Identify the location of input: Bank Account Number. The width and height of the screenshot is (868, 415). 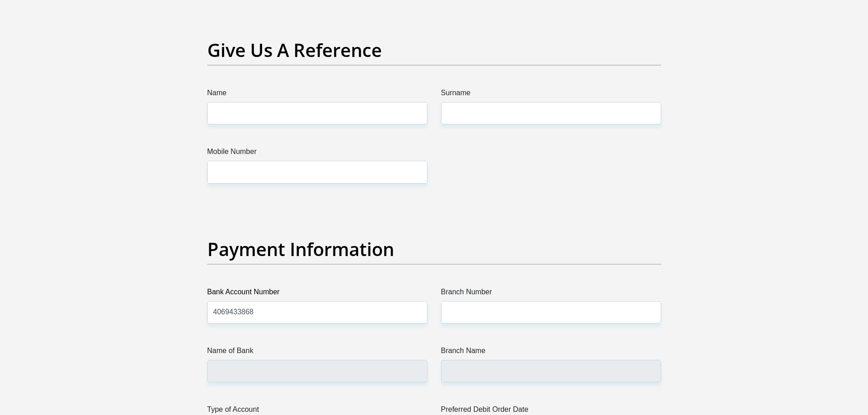
(318, 312).